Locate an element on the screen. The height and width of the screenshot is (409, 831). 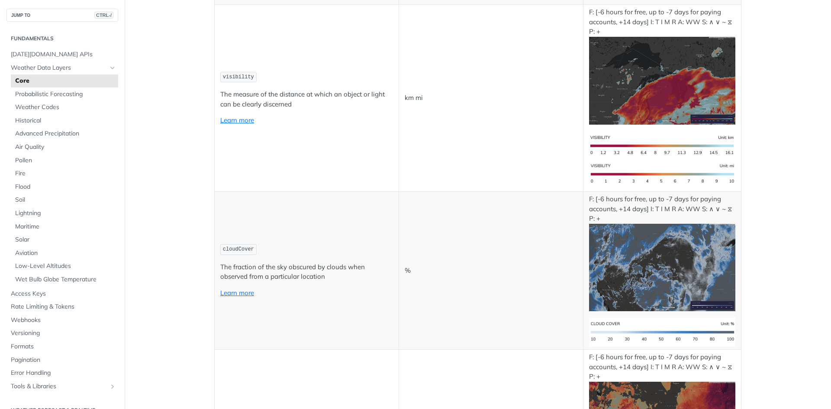
a: Maritime is located at coordinates (65, 227).